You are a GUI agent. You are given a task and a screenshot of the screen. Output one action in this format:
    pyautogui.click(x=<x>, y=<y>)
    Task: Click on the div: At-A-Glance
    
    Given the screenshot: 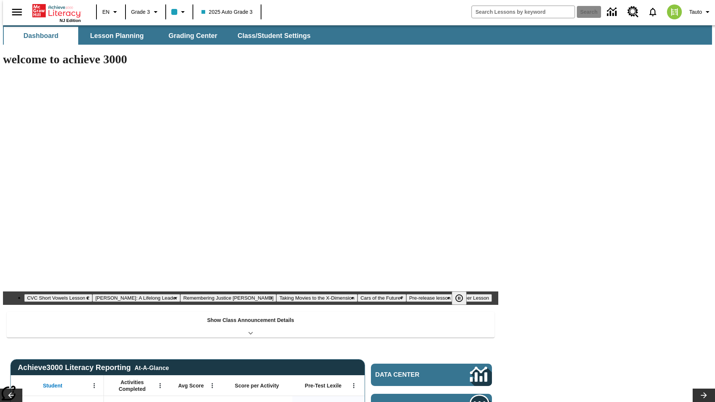 What is the action you would take?
    pyautogui.click(x=152, y=368)
    